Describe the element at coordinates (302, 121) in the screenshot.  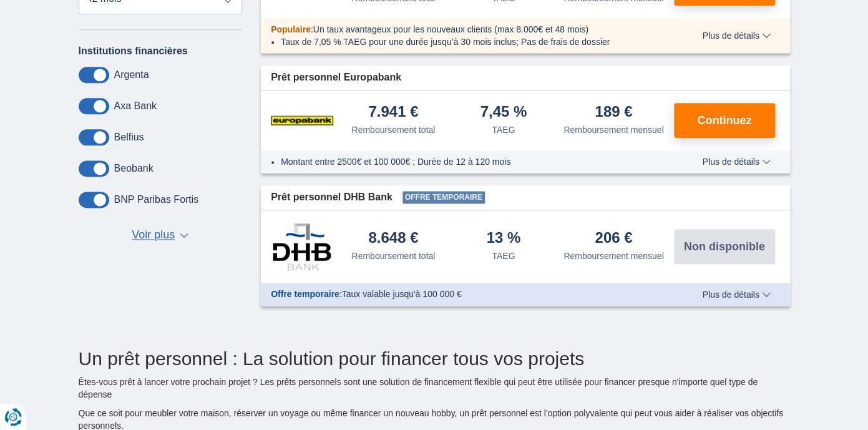
I see `img: pret personnel Europabank` at that location.